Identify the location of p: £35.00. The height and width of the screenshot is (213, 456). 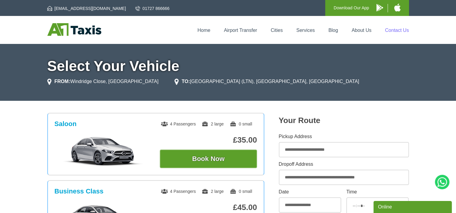
(208, 140).